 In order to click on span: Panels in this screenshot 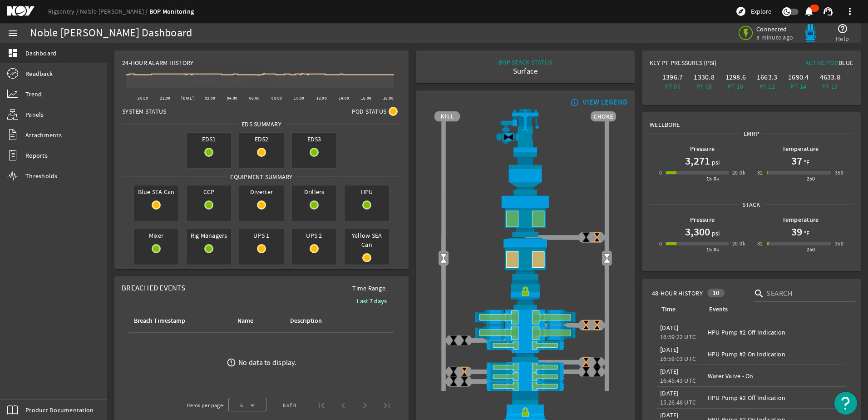, I will do `click(35, 115)`.